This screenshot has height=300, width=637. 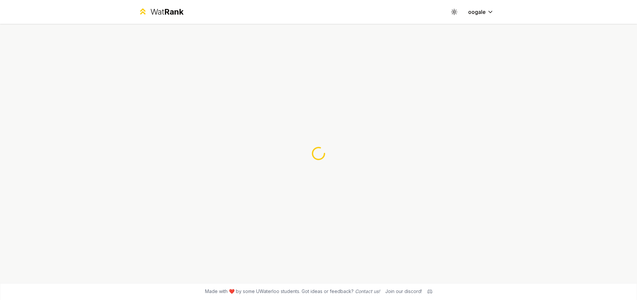 I want to click on div: Wat, so click(x=167, y=12).